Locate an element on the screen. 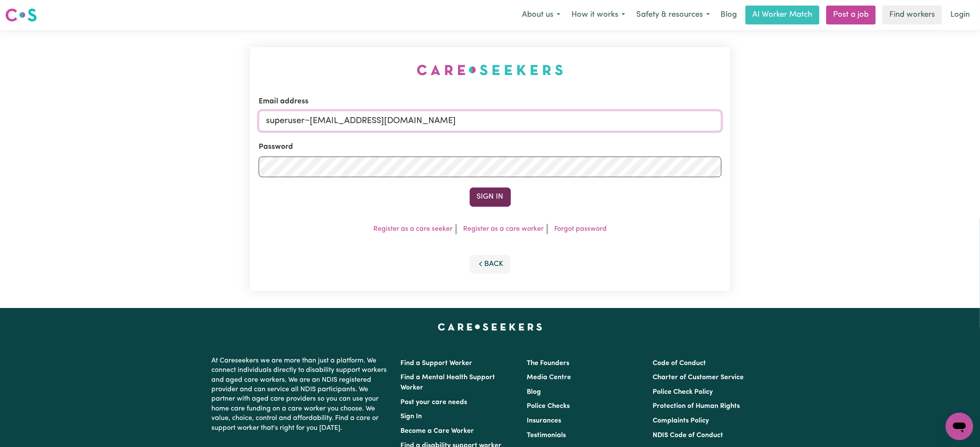 This screenshot has width=980, height=447. a: Media Centre is located at coordinates (548, 378).